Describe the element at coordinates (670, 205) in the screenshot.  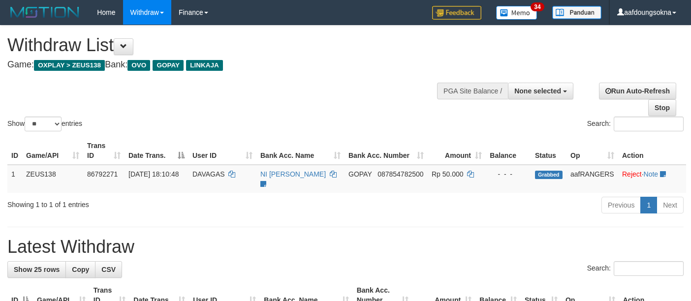
I see `a: Next` at that location.